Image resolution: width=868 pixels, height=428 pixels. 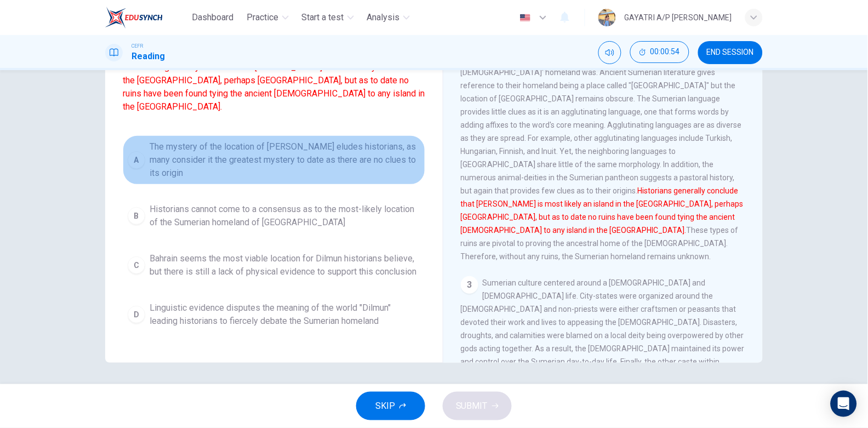 I want to click on h1: Reading, so click(x=148, y=57).